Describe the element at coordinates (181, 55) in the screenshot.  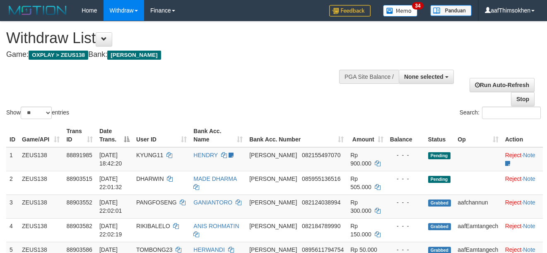
I see `h4: Game: Bank:` at that location.